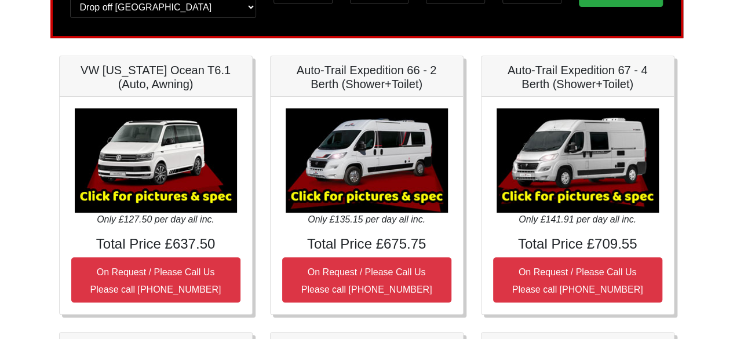 The height and width of the screenshot is (339, 733). What do you see at coordinates (156, 161) in the screenshot?
I see `img: VW California Ocean T6.1 (Auto, Awning)` at bounding box center [156, 161].